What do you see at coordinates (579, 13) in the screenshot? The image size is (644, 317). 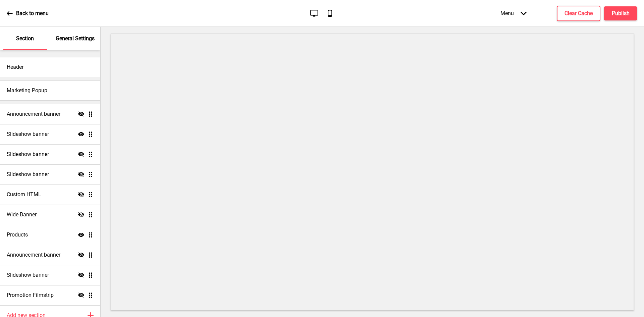 I see `h4: Clear Cache` at bounding box center [579, 13].